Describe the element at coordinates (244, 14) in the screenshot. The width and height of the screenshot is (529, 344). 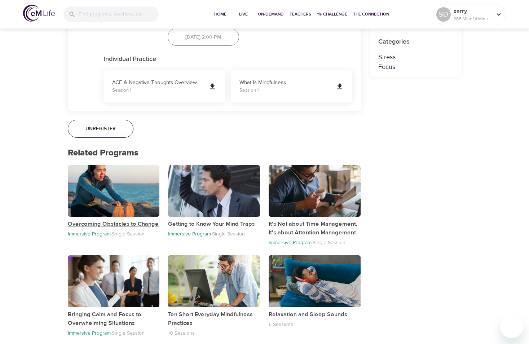
I see `span: Live` at that location.